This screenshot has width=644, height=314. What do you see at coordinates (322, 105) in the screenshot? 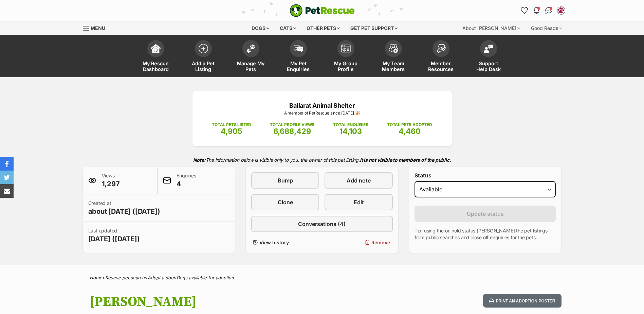
I see `p: Ballarat Animal Shelter` at bounding box center [322, 105].